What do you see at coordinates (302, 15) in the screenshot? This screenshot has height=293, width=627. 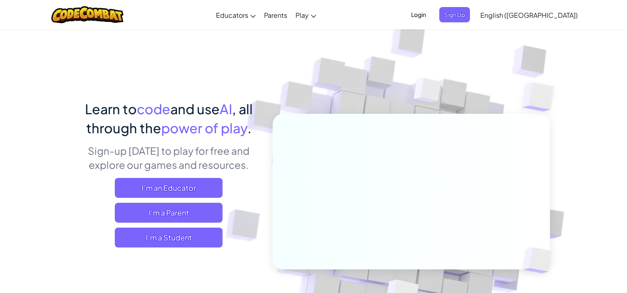 I see `span: Play` at bounding box center [302, 15].